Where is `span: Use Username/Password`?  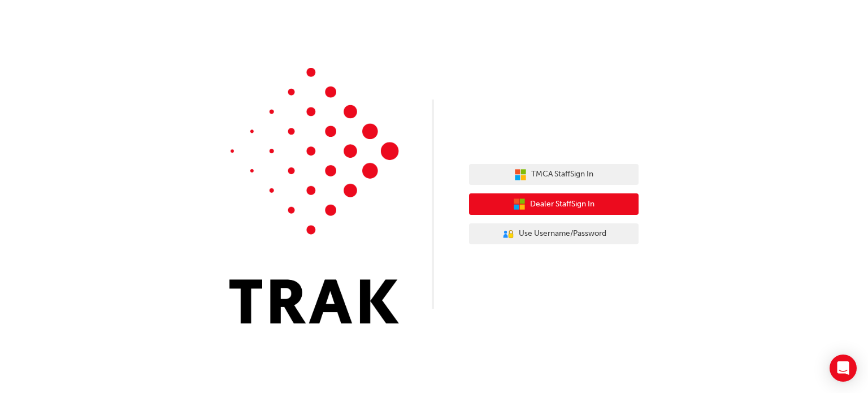 span: Use Username/Password is located at coordinates (562, 233).